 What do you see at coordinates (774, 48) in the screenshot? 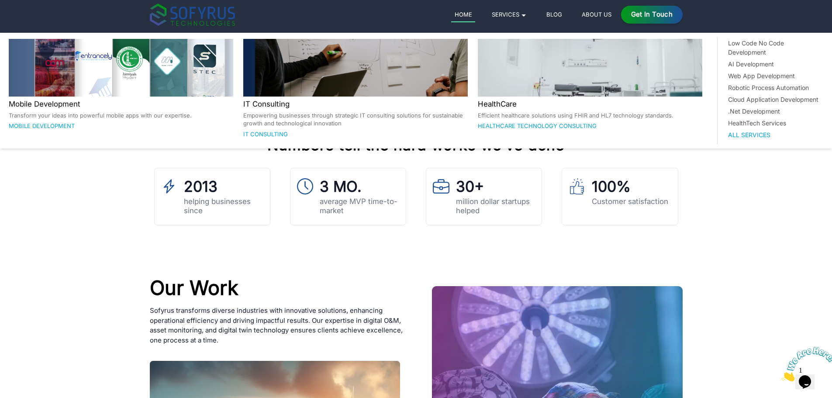
I see `div: Low Code No Code Development` at bounding box center [774, 48].